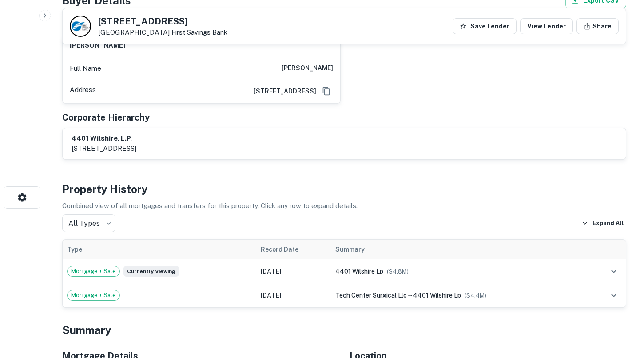 This screenshot has width=644, height=358. I want to click on p: Full Name, so click(85, 68).